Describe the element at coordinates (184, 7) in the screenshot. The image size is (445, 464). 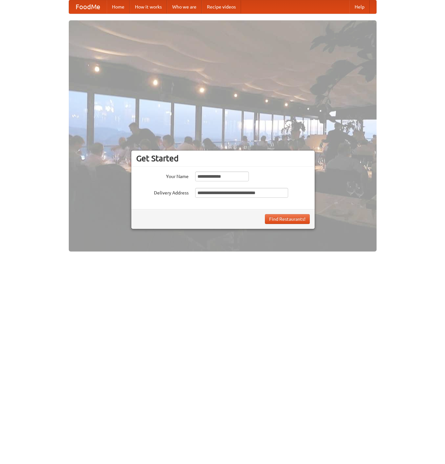
I see `a: Who we are` at that location.